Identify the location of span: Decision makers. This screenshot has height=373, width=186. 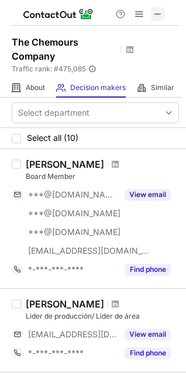
(98, 88).